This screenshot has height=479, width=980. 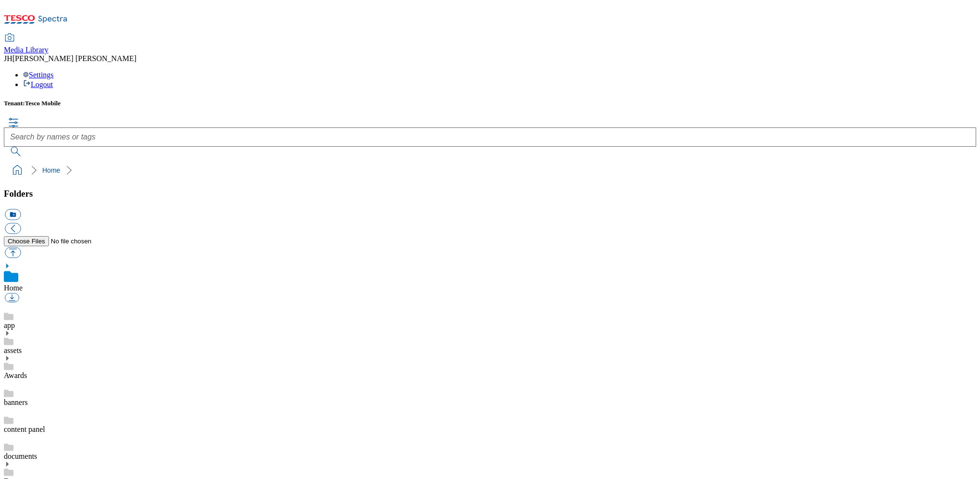 I want to click on span: Tesco Mobile, so click(x=42, y=103).